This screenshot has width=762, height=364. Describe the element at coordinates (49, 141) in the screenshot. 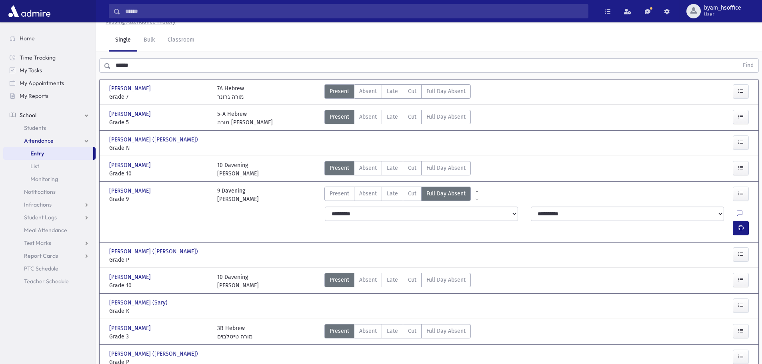

I see `a: Attendance` at that location.